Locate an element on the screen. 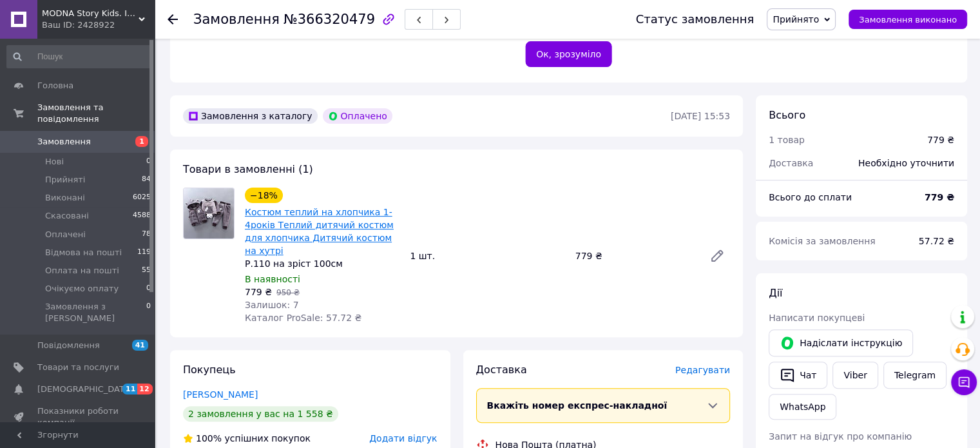 The image size is (980, 448). span: 950 ₴ is located at coordinates (288, 293).